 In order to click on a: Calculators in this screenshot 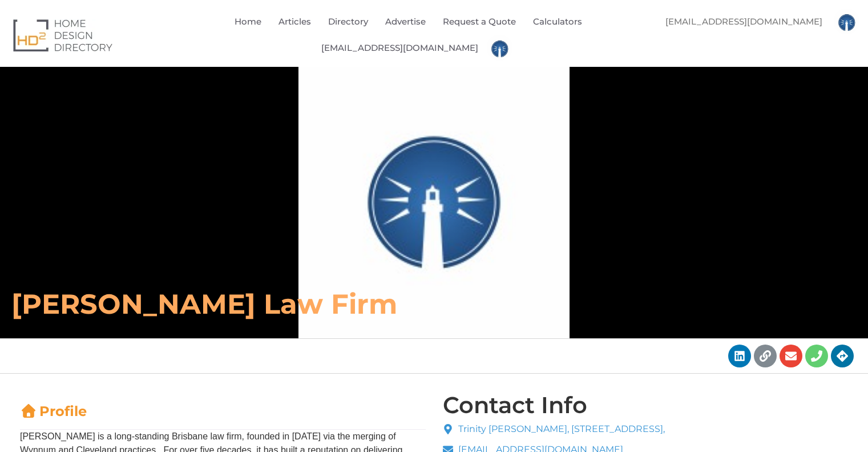, I will do `click(558, 21)`.